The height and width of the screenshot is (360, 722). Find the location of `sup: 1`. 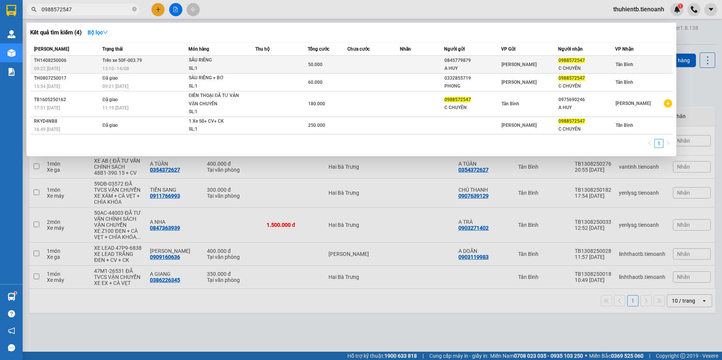

sup: 1 is located at coordinates (15, 293).